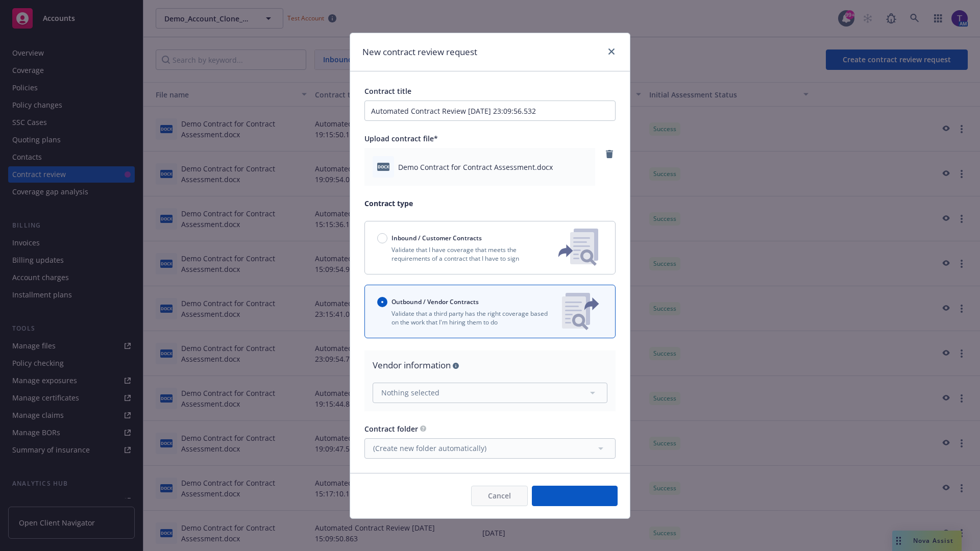 This screenshot has width=980, height=551. Describe the element at coordinates (419, 52) in the screenshot. I see `h1: New contract review request` at that location.